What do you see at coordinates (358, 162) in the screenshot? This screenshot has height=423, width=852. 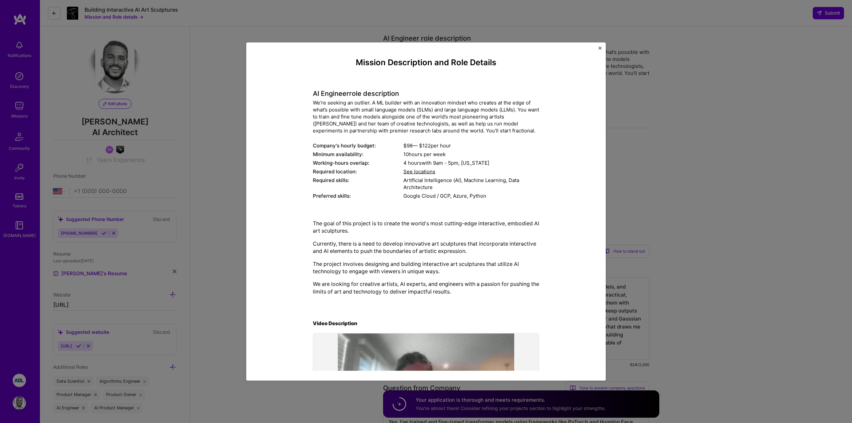 I see `div: Working-hours overlap:` at bounding box center [358, 162].